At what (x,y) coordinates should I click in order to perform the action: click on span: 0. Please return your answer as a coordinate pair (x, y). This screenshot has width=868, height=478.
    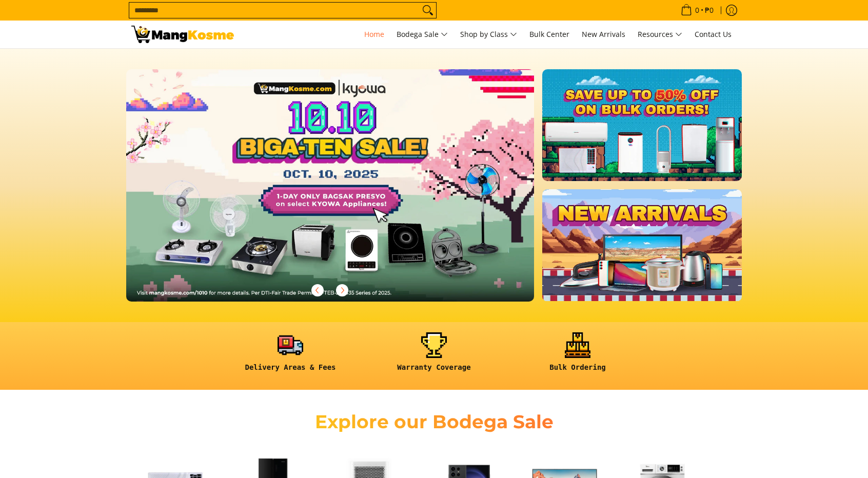
    Looking at the image, I should click on (698, 10).